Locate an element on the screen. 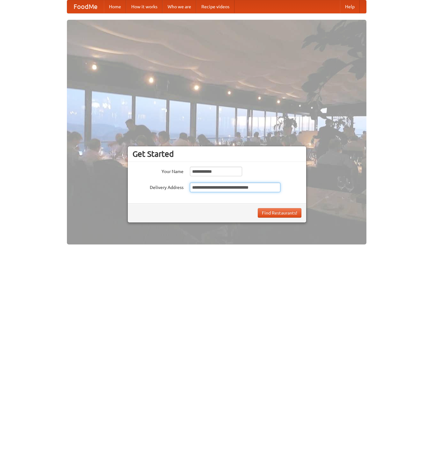 The height and width of the screenshot is (451, 433). a: Home is located at coordinates (115, 7).